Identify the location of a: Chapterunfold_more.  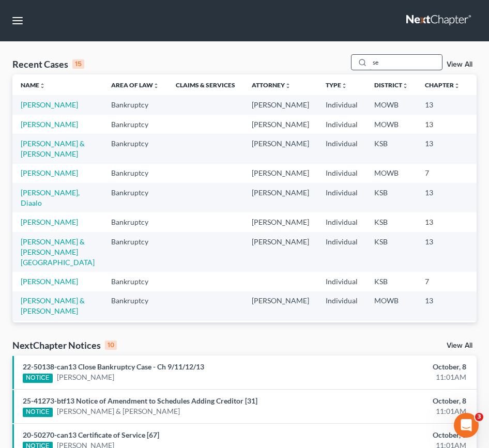
(442, 85).